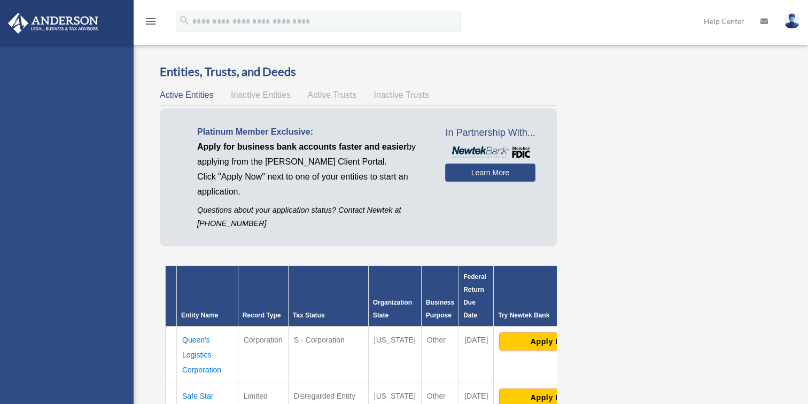 This screenshot has height=404, width=808. I want to click on th: Organization State, so click(394, 296).